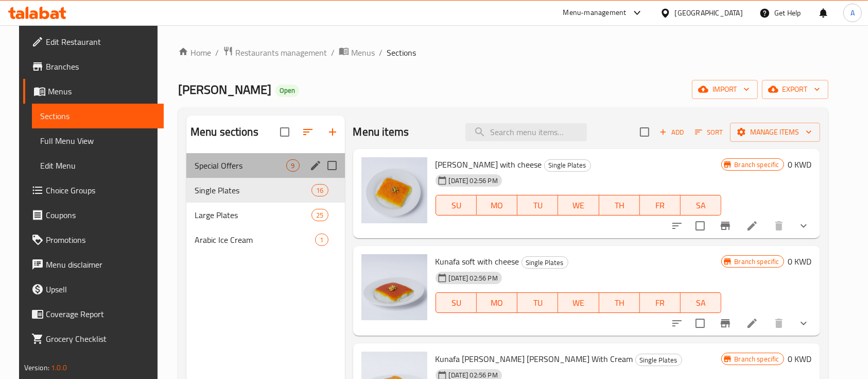  Describe the element at coordinates (225, 132) in the screenshot. I see `h2: Menu sections` at that location.